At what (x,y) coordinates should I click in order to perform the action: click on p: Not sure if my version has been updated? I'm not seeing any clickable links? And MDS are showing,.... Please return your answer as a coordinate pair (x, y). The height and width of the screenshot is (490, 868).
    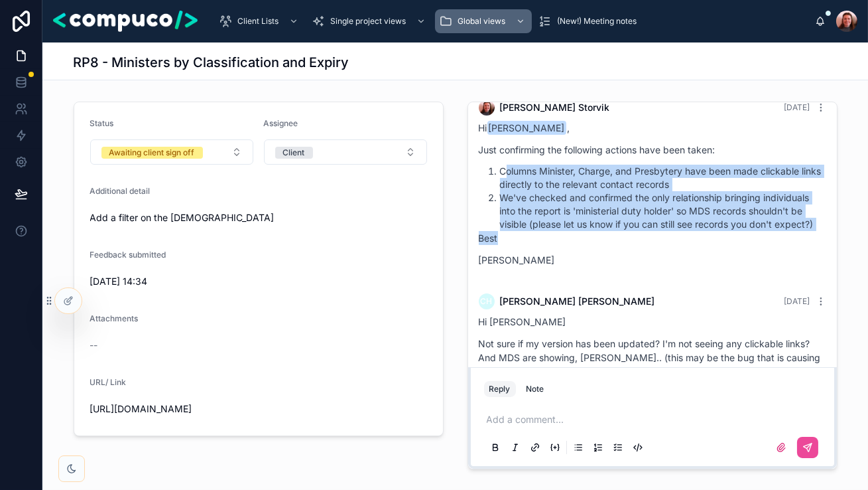
    Looking at the image, I should click on (653, 357).